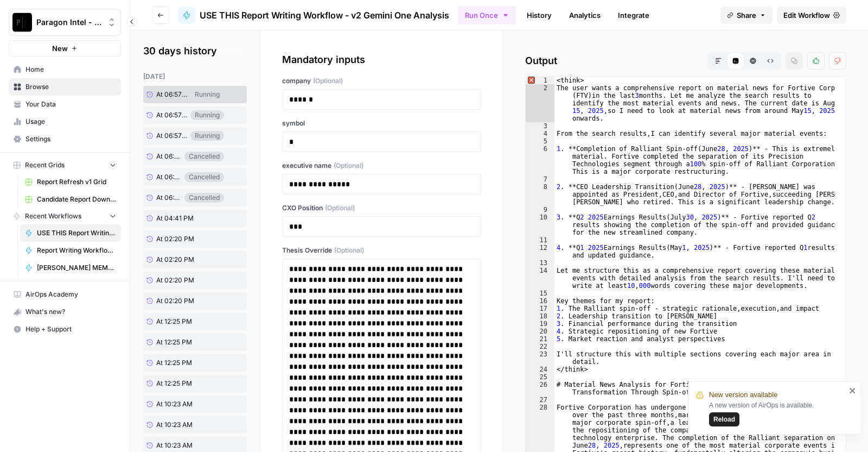  What do you see at coordinates (539, 331) in the screenshot?
I see `div: 20` at bounding box center [539, 331].